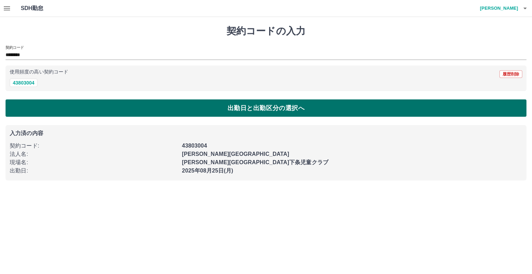  What do you see at coordinates (94, 163) in the screenshot?
I see `p: 現場名 :` at bounding box center [94, 163].